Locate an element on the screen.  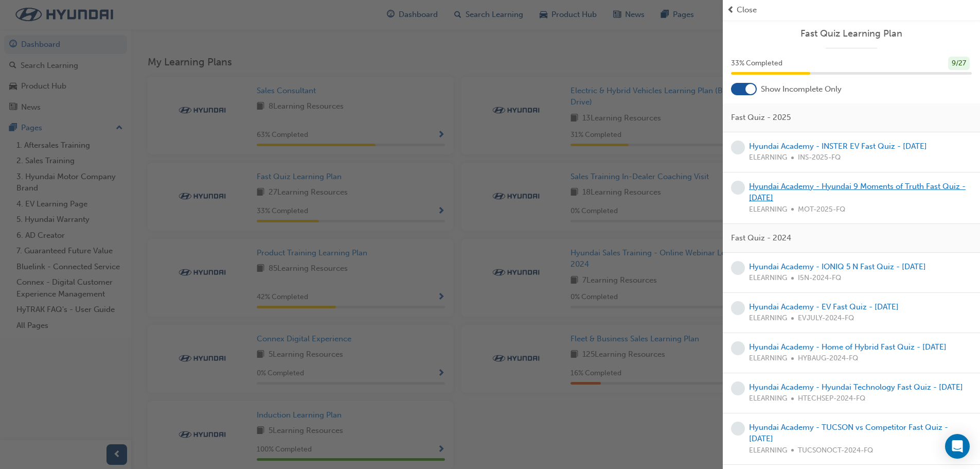
div: Open Intercom Messenger is located at coordinates (957, 446).